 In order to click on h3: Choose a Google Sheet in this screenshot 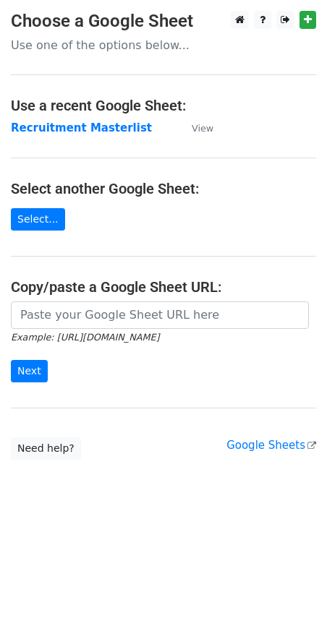, I will do `click(163, 21)`.